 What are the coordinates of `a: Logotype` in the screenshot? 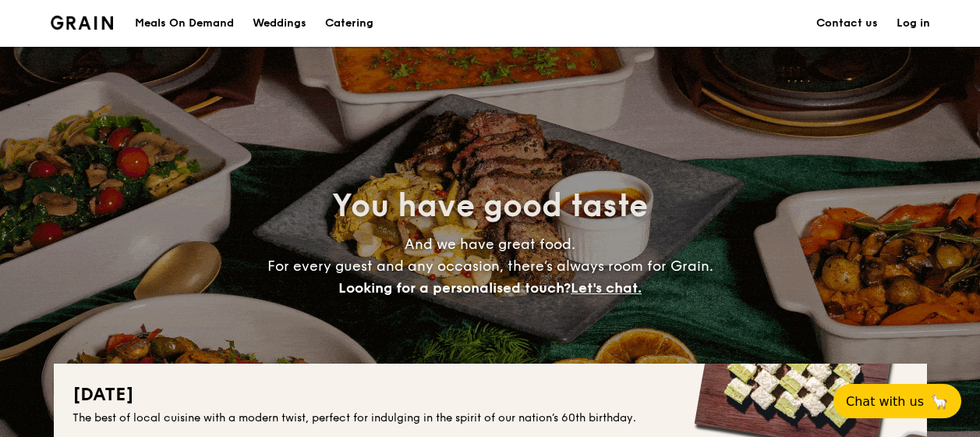 It's located at (82, 22).